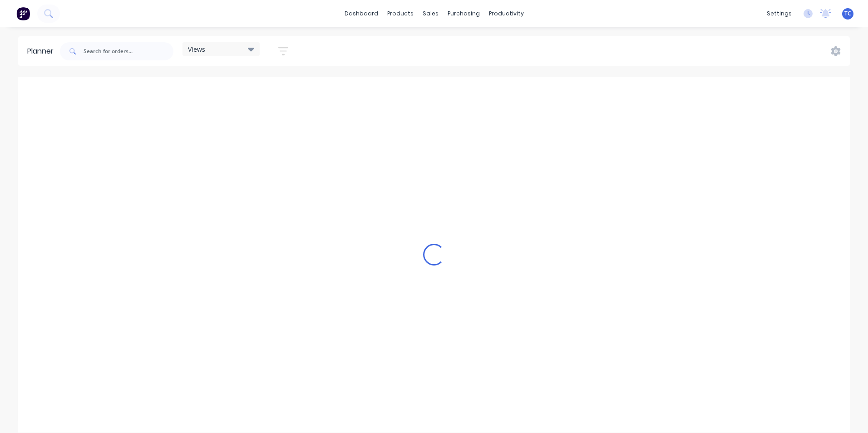 The width and height of the screenshot is (868, 433). I want to click on div: purchasing, so click(463, 13).